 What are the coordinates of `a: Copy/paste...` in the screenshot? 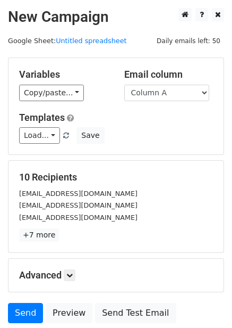 It's located at (52, 93).